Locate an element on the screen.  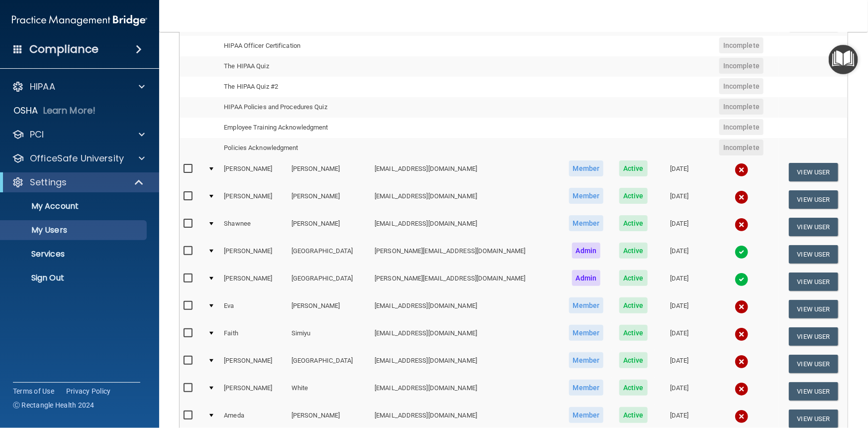
p: Learn More! is located at coordinates (70, 110).